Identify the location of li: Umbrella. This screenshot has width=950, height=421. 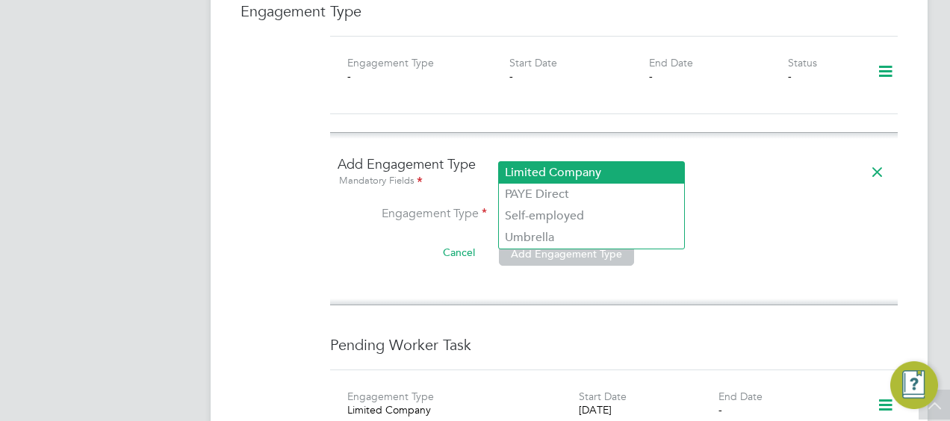
(592, 238).